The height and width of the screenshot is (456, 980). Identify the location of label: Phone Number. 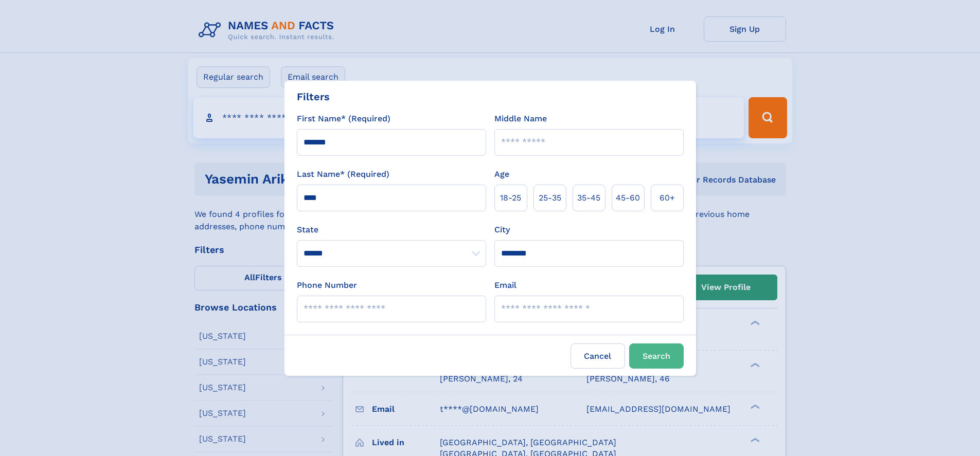
(326, 286).